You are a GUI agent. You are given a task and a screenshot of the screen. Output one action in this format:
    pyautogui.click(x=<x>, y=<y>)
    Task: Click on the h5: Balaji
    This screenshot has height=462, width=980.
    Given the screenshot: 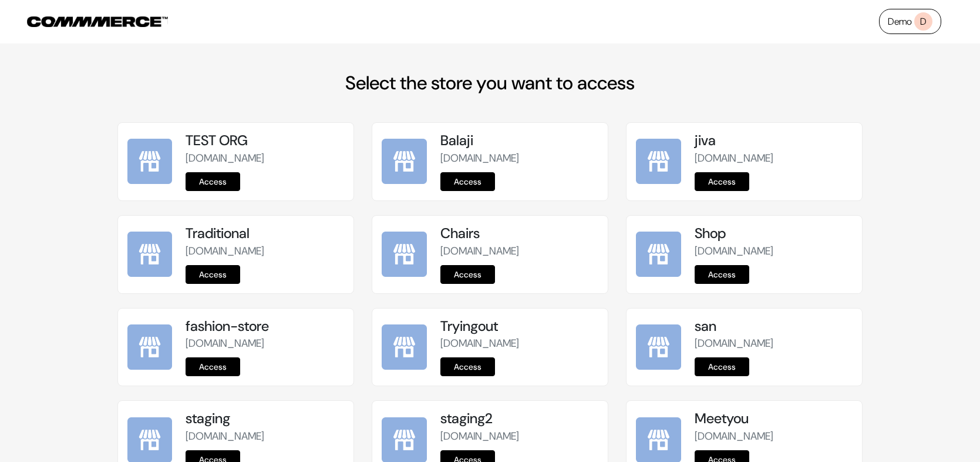 What is the action you would take?
    pyautogui.click(x=519, y=140)
    